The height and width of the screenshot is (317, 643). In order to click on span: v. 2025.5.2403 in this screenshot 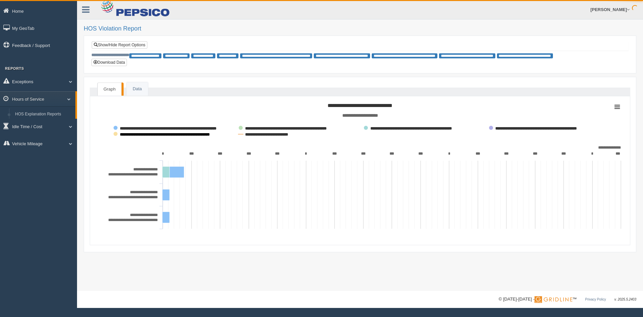, I will do `click(626, 299)`.